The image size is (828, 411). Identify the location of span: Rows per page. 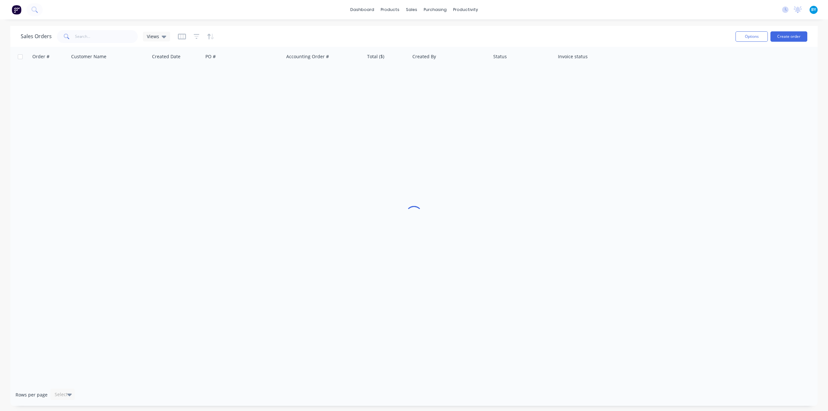
(31, 395).